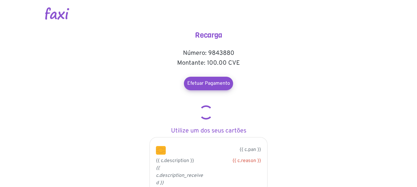 This screenshot has height=187, width=417. What do you see at coordinates (208, 35) in the screenshot?
I see `h4: Recarga` at bounding box center [208, 35].